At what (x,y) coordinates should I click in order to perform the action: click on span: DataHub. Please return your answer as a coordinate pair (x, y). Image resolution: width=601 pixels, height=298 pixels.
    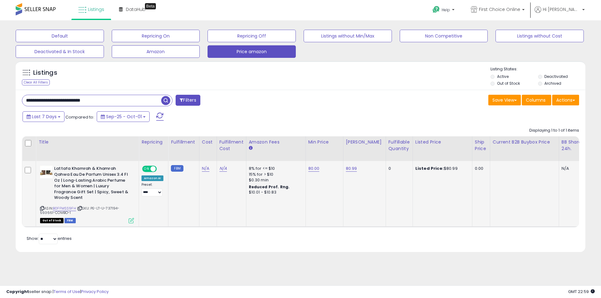
    Looking at the image, I should click on (135, 9).